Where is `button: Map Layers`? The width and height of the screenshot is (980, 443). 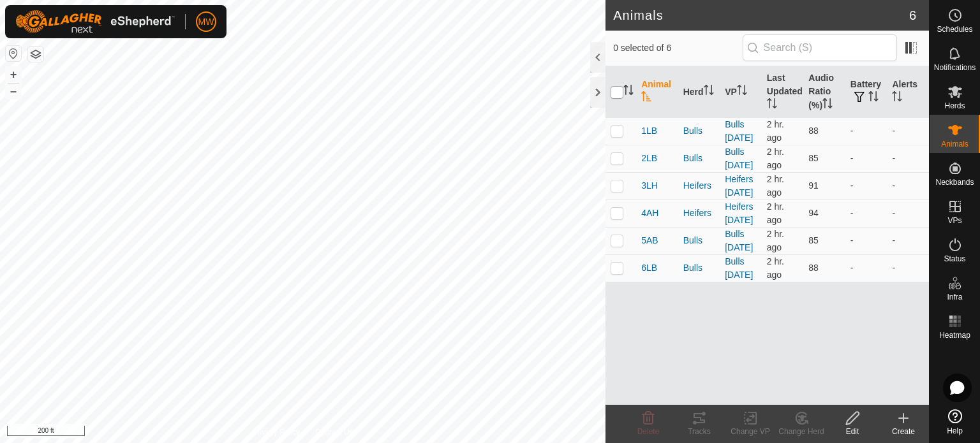 button: Map Layers is located at coordinates (36, 54).